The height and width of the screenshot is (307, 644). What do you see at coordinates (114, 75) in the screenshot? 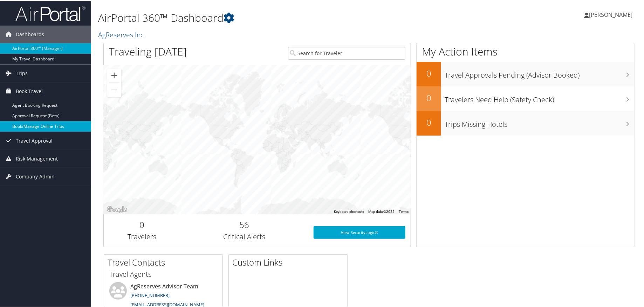
I see `button: Zoom in` at bounding box center [114, 75].